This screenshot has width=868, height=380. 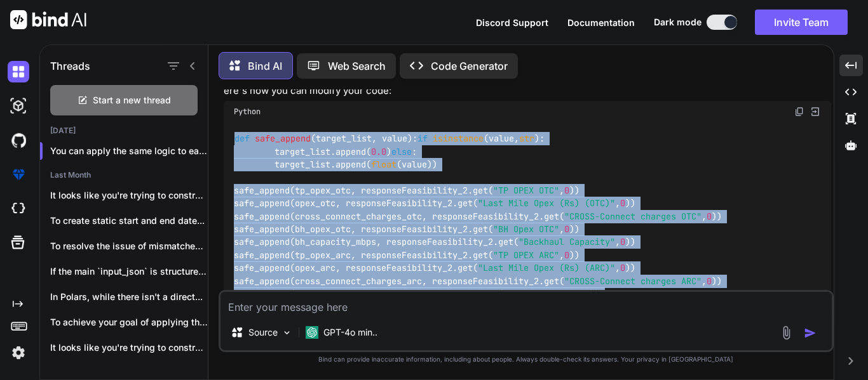 I want to click on span: if, so click(x=422, y=139).